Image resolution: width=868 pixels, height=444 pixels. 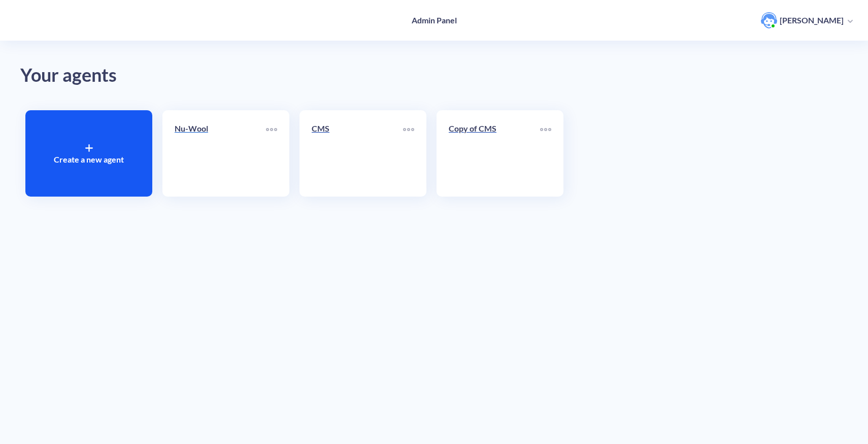 I want to click on p: Copy of CMS, so click(x=495, y=129).